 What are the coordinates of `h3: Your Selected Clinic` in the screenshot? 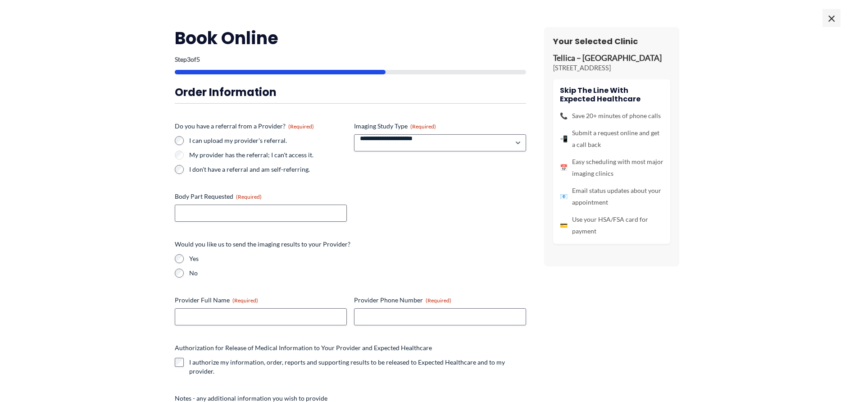 It's located at (612, 41).